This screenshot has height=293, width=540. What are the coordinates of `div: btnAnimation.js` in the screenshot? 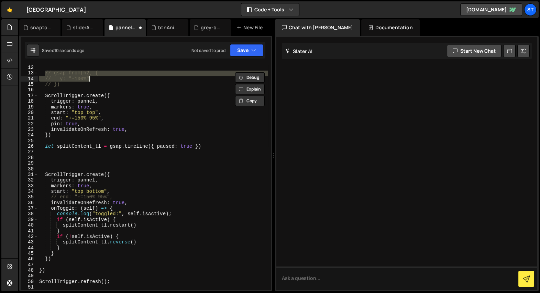 It's located at (169, 28).